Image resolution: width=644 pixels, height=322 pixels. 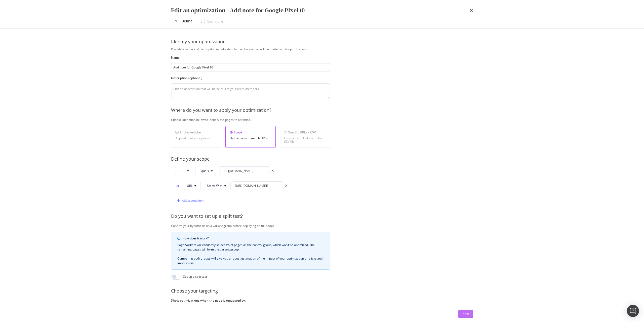 What do you see at coordinates (250, 138) in the screenshot?
I see `div: Define rules to match URLs` at bounding box center [250, 138].